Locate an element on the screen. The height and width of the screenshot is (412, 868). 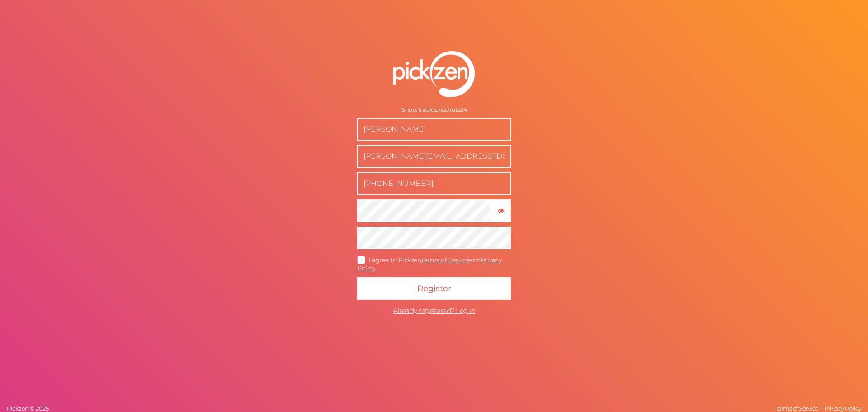
span: Terms of Service is located at coordinates (797, 409).